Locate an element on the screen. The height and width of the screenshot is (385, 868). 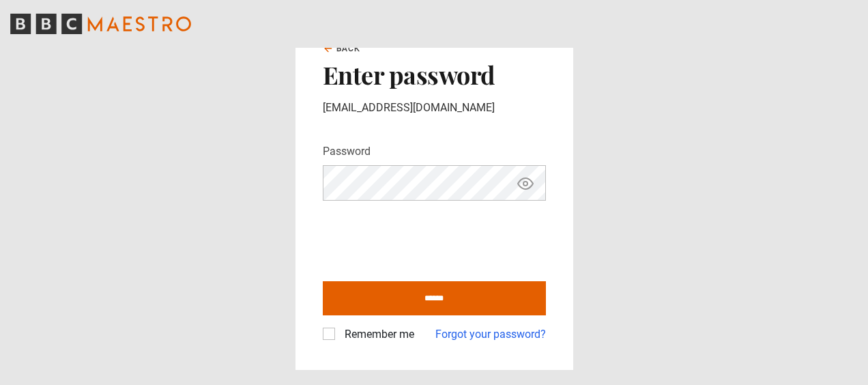
a: Back is located at coordinates (342, 48).